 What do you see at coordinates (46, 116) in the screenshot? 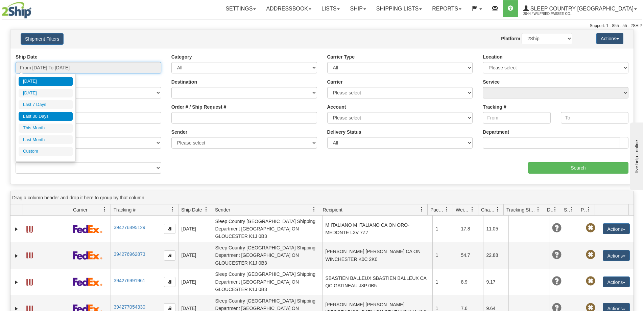
I see `li: Last 30 Days` at bounding box center [46, 116].